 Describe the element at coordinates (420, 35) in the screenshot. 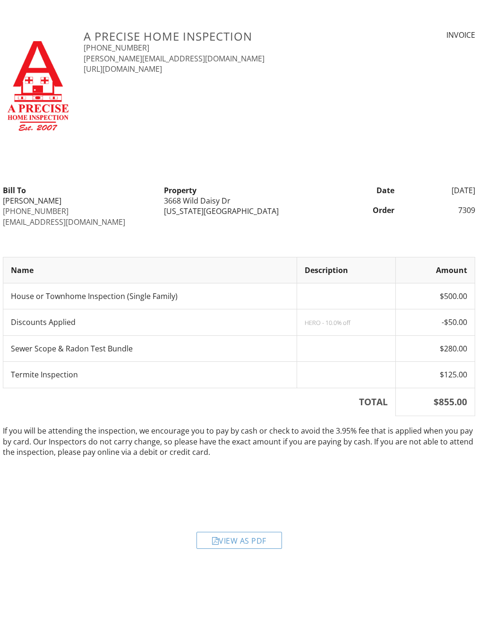

I see `div: INVOICE` at that location.